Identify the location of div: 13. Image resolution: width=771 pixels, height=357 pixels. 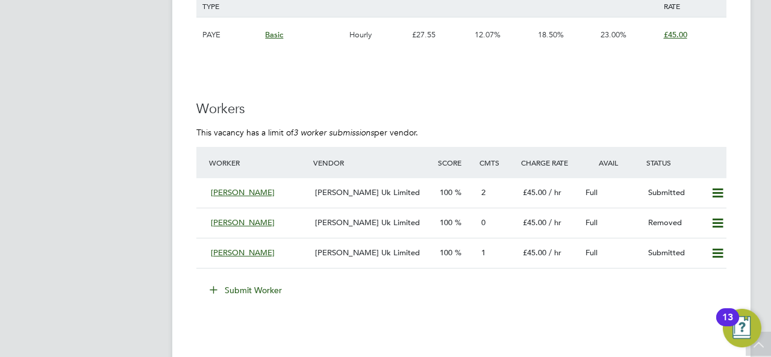
(728, 325).